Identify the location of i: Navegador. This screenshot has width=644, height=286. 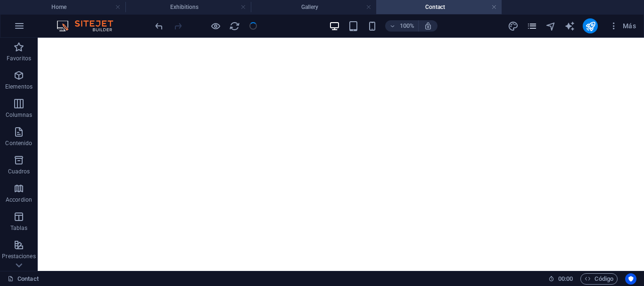
(551, 26).